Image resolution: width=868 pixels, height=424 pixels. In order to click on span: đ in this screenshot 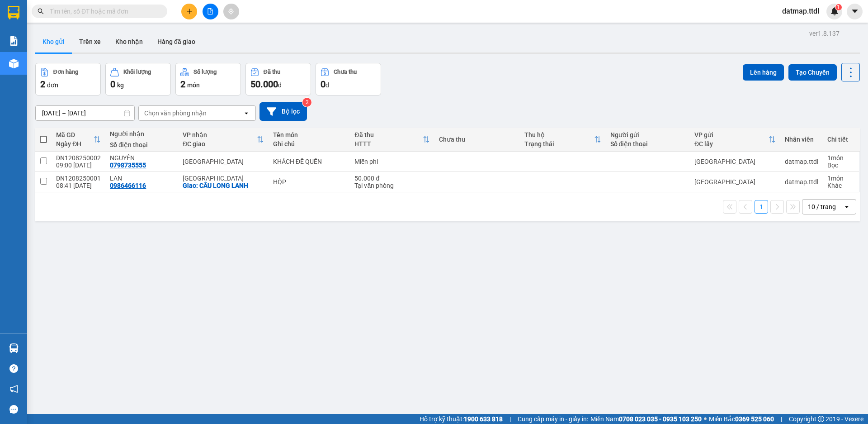, I will do `click(327, 85)`.